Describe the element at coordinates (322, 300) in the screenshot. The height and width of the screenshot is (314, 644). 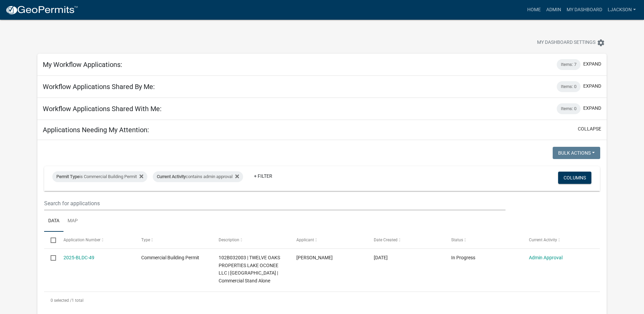
I see `div: 1 total` at that location.